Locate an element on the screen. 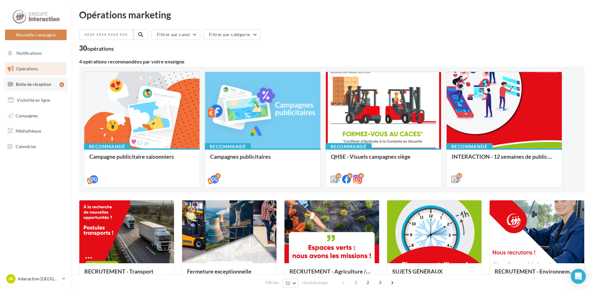 The image size is (592, 290). div: 2 is located at coordinates (218, 176).